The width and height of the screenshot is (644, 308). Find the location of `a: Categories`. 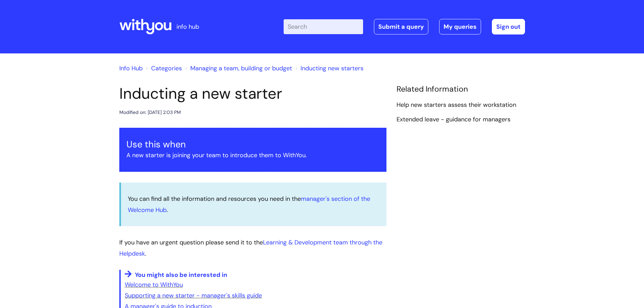

a: Categories is located at coordinates (166, 68).